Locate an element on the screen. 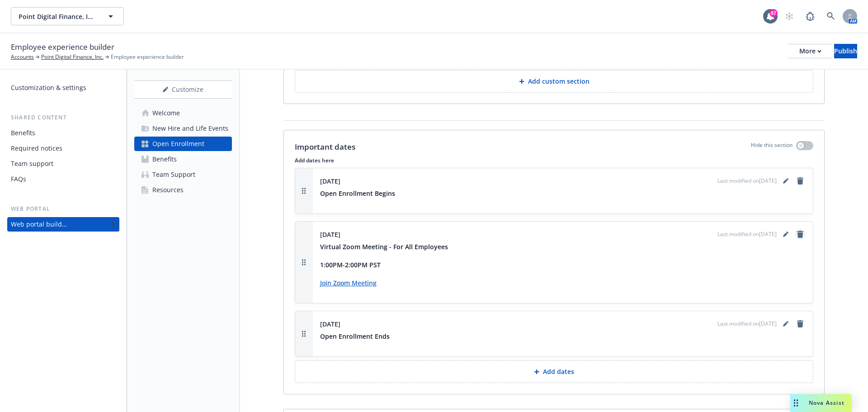  div: Publish is located at coordinates (845, 51).